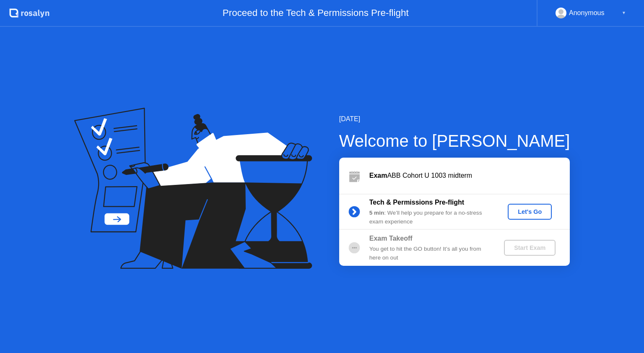 Image resolution: width=644 pixels, height=353 pixels. I want to click on div: You get to hit the GO button! It’s all you from here on out, so click(430, 253).